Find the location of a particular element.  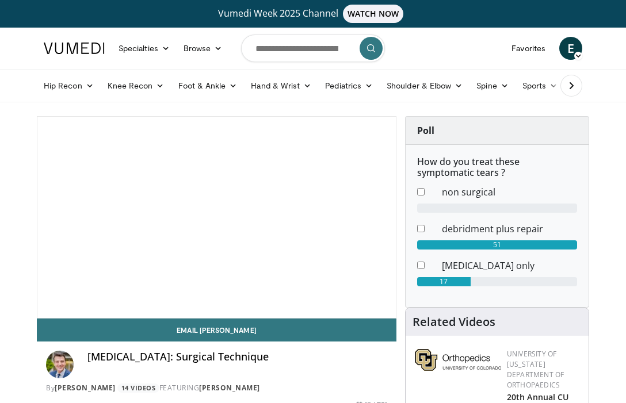

strong: Poll is located at coordinates (426, 131).